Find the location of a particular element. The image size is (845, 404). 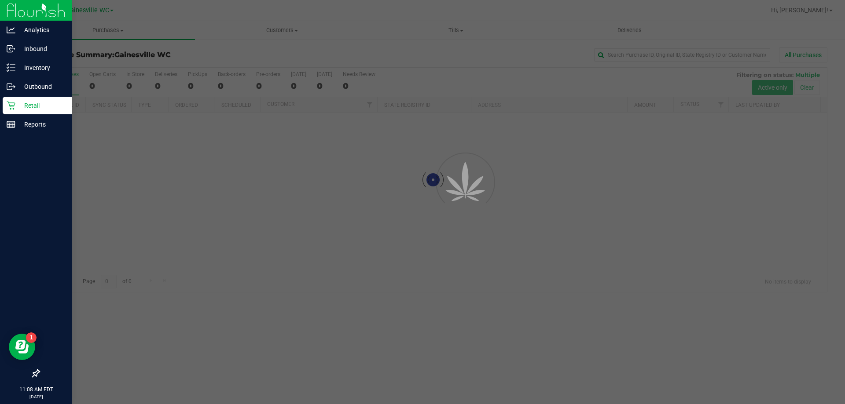

p: 11:08 AM EDT is located at coordinates (36, 390).